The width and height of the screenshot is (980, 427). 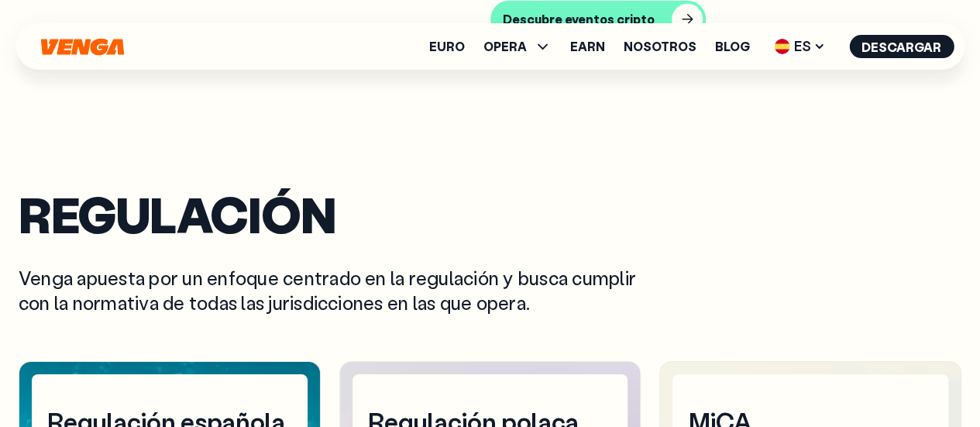 I want to click on div: Descubre eventos cripto, so click(x=579, y=20).